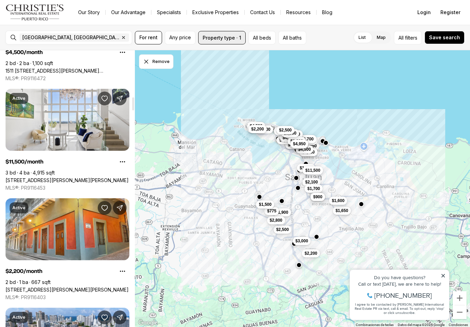  What do you see at coordinates (312, 170) in the screenshot?
I see `span: $11,500` at bounding box center [312, 170].